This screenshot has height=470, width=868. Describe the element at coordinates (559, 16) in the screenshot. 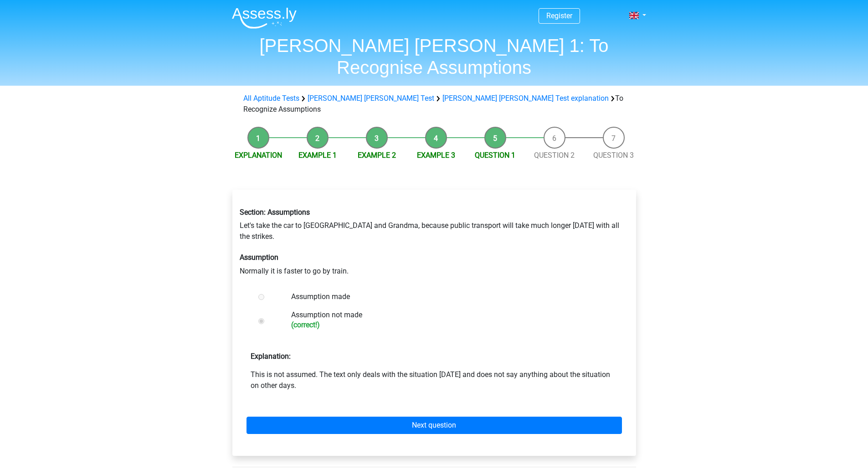

I see `a: Register` at that location.